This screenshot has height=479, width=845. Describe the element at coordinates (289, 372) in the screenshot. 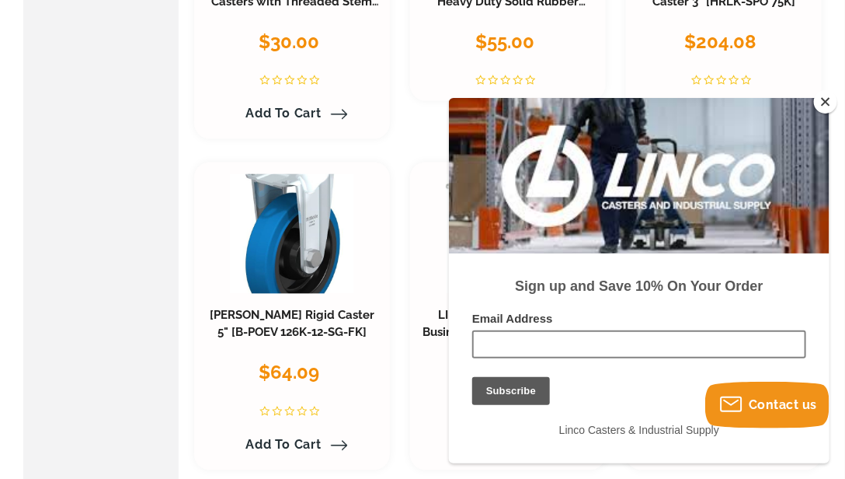

I see `span: $64.09` at that location.